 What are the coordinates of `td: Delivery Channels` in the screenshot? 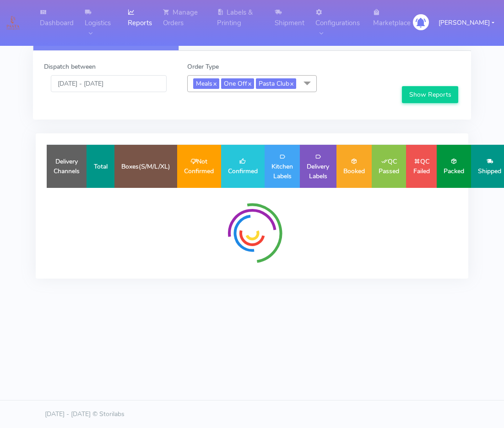 It's located at (66, 166).